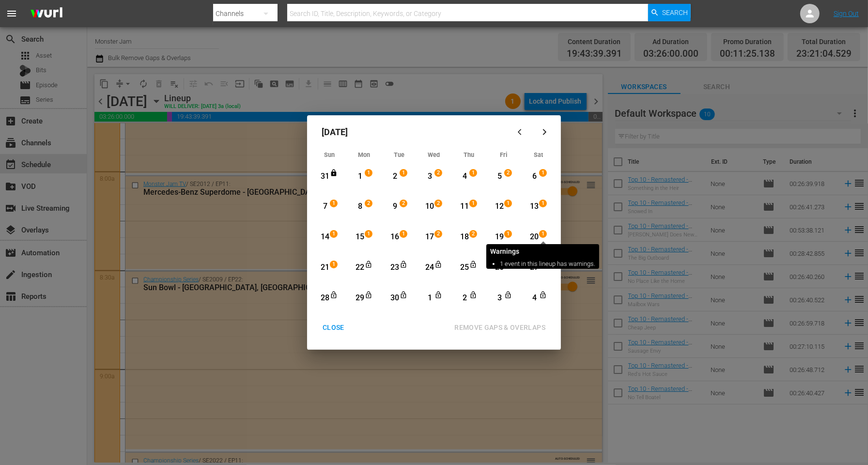  What do you see at coordinates (360, 298) in the screenshot?
I see `div: 29` at bounding box center [360, 298].